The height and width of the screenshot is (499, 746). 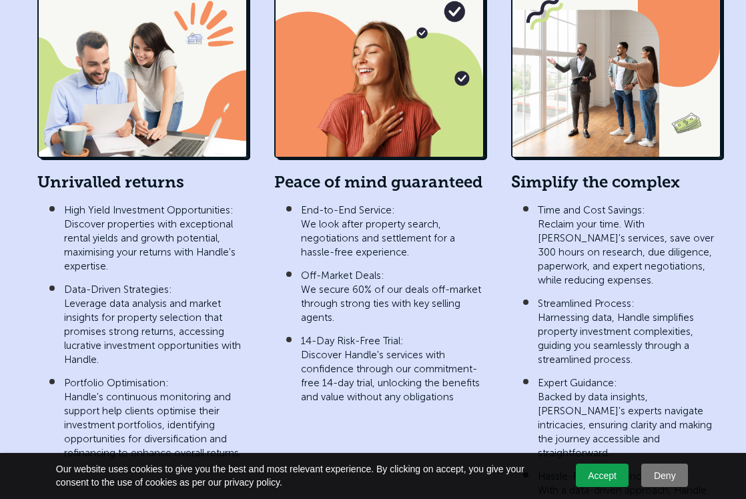 What do you see at coordinates (602, 475) in the screenshot?
I see `a: Accept` at bounding box center [602, 475].